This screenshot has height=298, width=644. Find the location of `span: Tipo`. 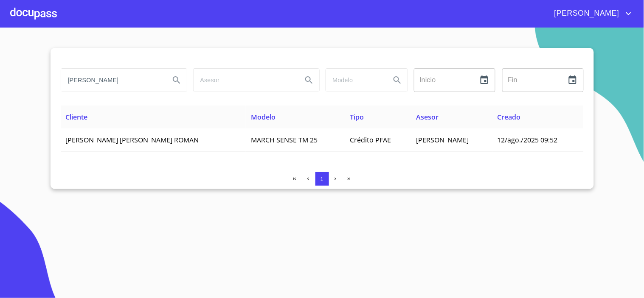

span: Tipo is located at coordinates (357, 117).